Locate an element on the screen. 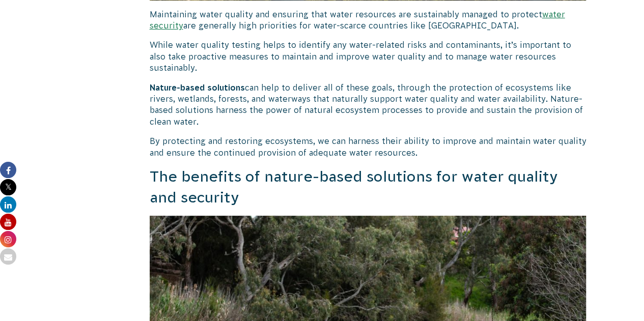 The height and width of the screenshot is (321, 644). p: can help to deliver all of these goals, through the protection of ecosystems like rivers, wetland... is located at coordinates (368, 105).